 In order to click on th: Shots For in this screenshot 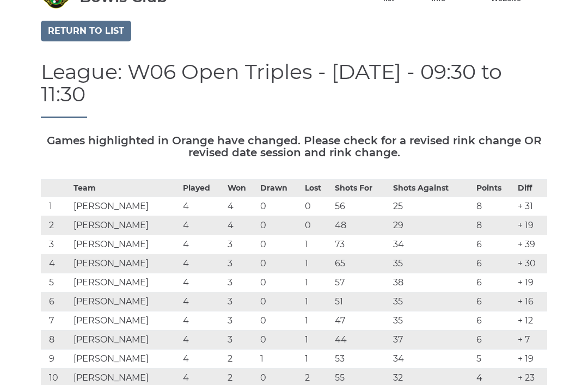, I will do `click(361, 189)`.